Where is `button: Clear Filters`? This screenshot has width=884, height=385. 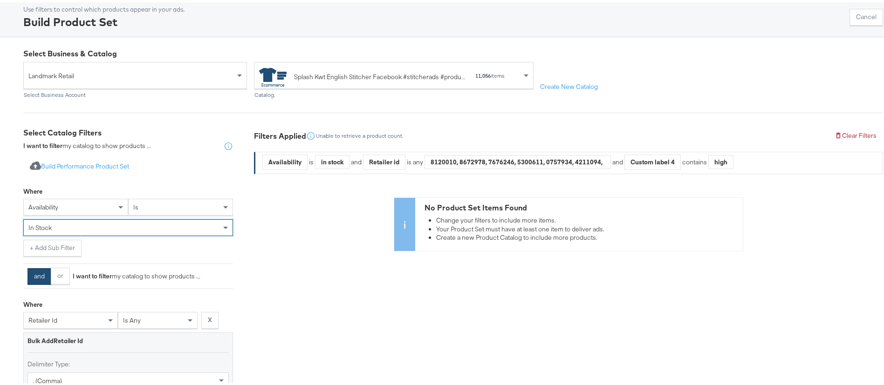 button: Clear Filters is located at coordinates (855, 134).